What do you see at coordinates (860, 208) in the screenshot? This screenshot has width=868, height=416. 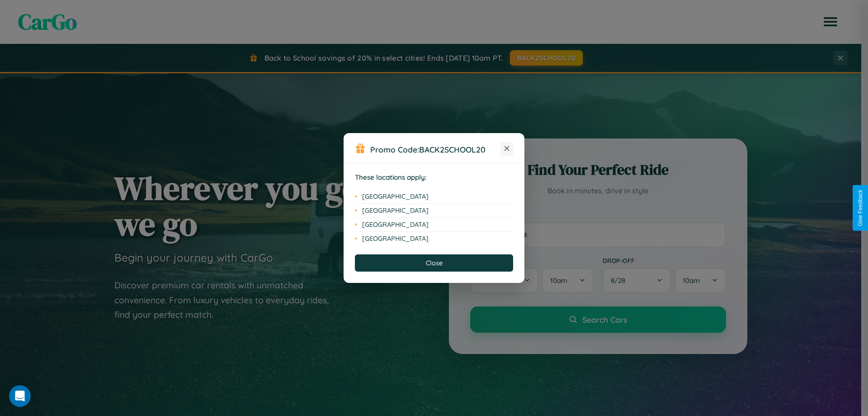 I see `div: Give Feedback` at bounding box center [860, 208].